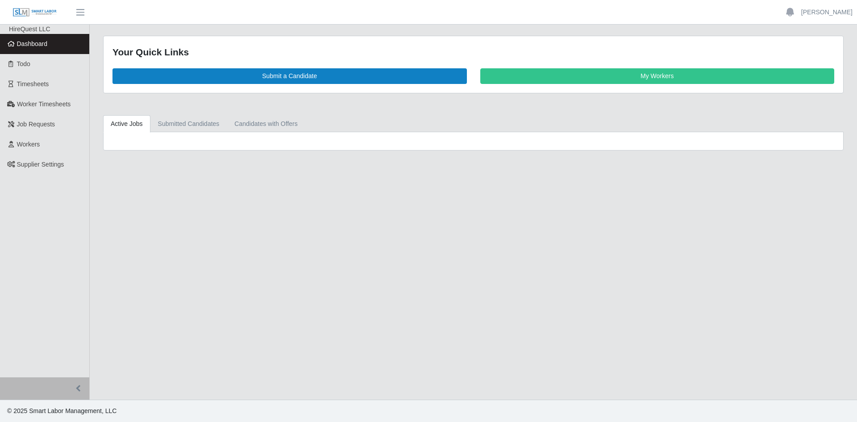 The width and height of the screenshot is (857, 422). Describe the element at coordinates (33, 84) in the screenshot. I see `span: Timesheets` at that location.